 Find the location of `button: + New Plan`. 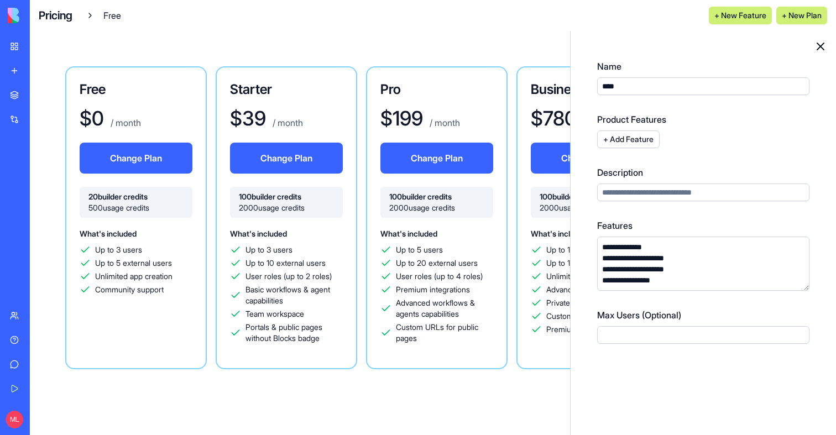

button: + New Plan is located at coordinates (802, 15).